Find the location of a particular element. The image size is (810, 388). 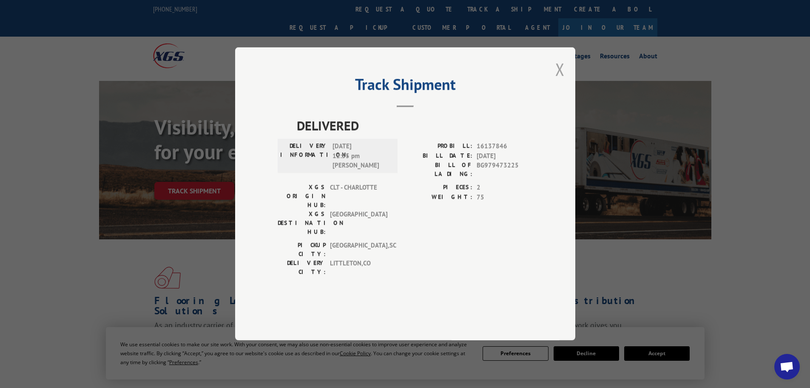

label: PIECES: is located at coordinates (439, 188).